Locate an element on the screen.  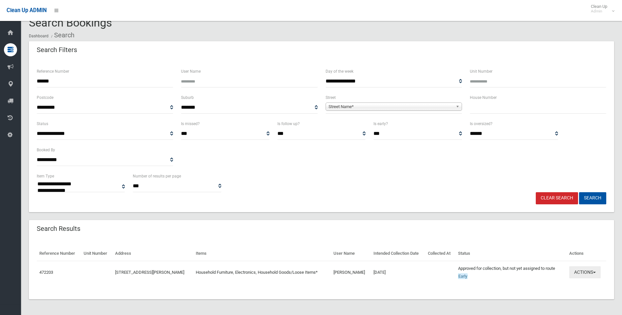
label: Street is located at coordinates (330, 98).